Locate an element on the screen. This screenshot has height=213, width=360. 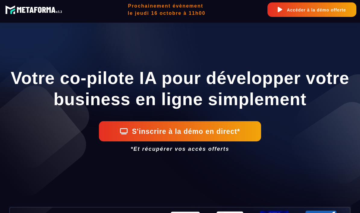
h2: Prochainement évènement le jeudi 16 octobre à 11h00 is located at coordinates (167, 10).